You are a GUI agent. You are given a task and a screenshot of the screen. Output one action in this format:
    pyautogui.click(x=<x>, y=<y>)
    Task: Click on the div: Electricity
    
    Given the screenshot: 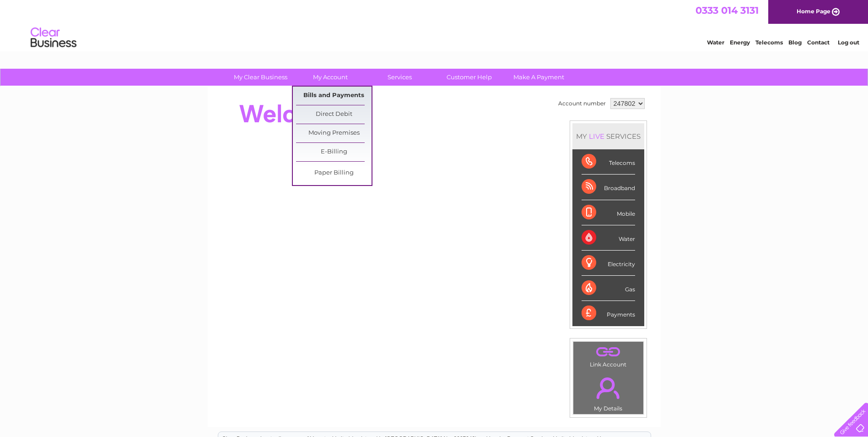 What is the action you would take?
    pyautogui.click(x=608, y=263)
    